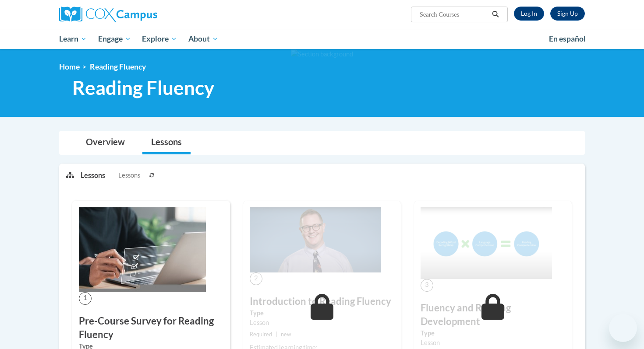  Describe the element at coordinates (427, 285) in the screenshot. I see `span: 3` at that location.